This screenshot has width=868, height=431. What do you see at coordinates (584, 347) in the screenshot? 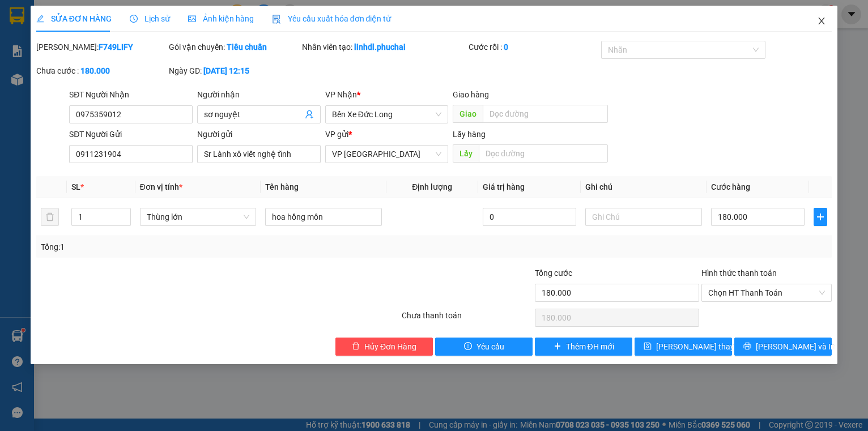
I see `button: plusThêm ĐH mới` at bounding box center [584, 347].